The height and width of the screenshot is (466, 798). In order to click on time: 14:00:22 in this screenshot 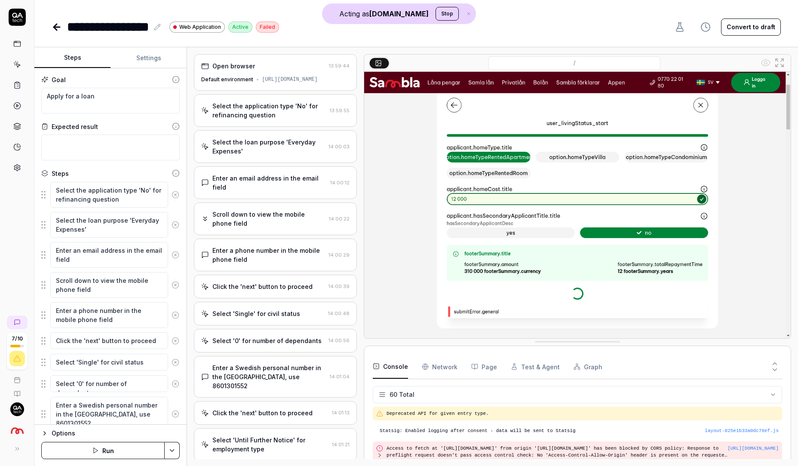, I will do `click(339, 219)`.